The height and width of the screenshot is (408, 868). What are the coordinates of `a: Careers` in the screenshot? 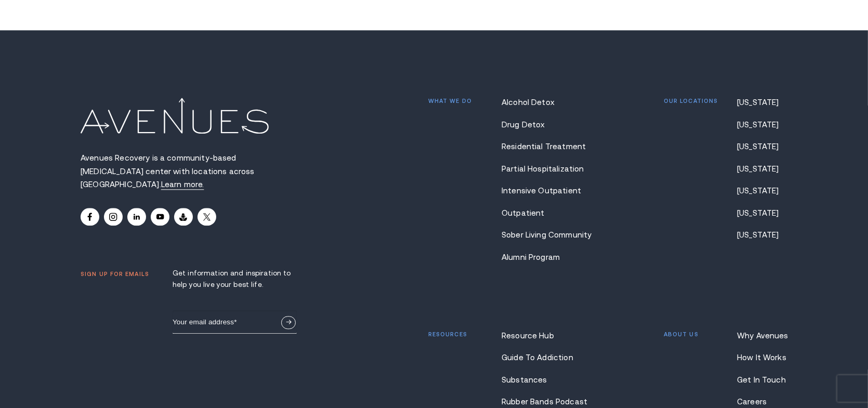 It's located at (762, 402).